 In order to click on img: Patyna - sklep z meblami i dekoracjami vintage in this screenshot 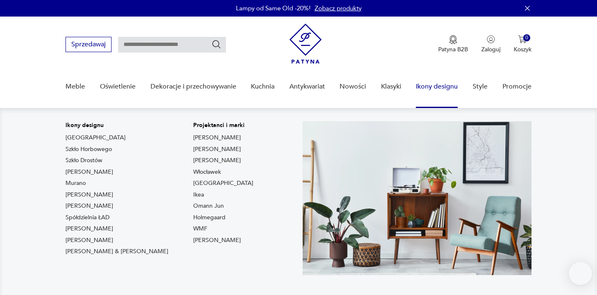, I will do `click(305, 44)`.